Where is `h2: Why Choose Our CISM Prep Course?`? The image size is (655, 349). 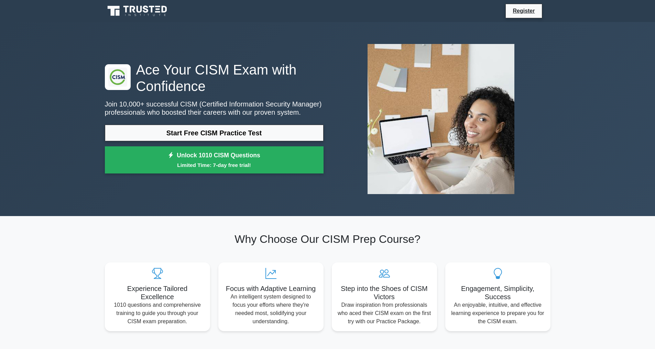 h2: Why Choose Our CISM Prep Course? is located at coordinates (328, 239).